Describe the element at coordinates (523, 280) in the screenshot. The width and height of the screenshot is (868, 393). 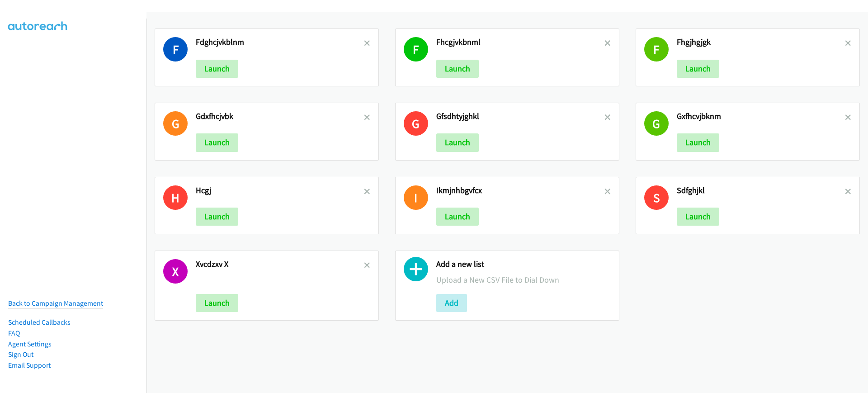
I see `p: Upload a New CSV File to Dial Down` at that location.